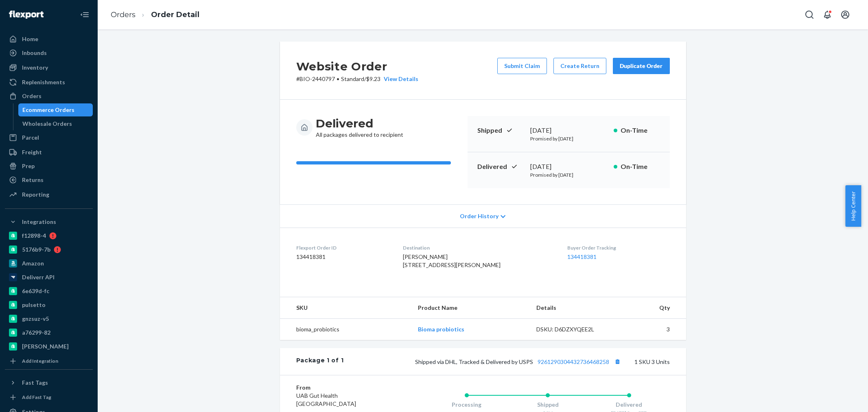 This screenshot has width=868, height=412. I want to click on h3: Delivered, so click(359, 123).